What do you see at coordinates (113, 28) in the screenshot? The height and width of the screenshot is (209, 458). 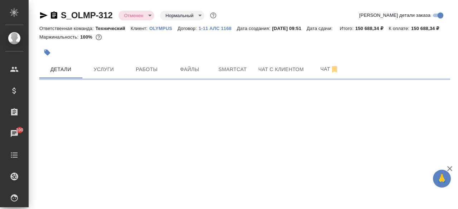 I see `p: Технический` at bounding box center [113, 28].